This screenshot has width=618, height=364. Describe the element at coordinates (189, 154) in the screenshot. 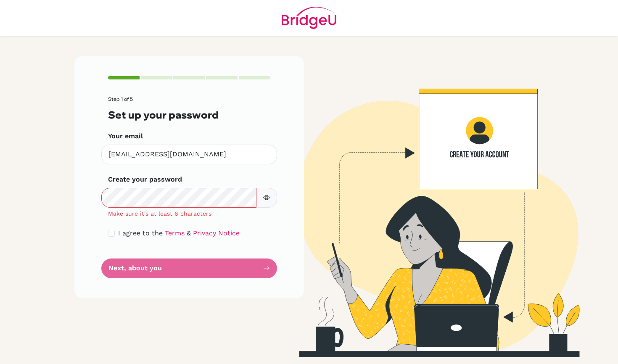

I see `input: Insert your email*` at that location.